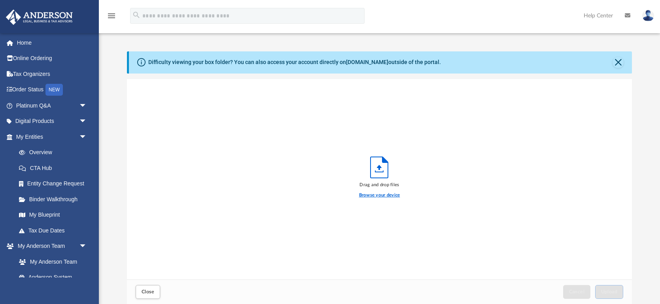 This screenshot has height=304, width=660. What do you see at coordinates (112, 18) in the screenshot?
I see `a: menu` at bounding box center [112, 18].